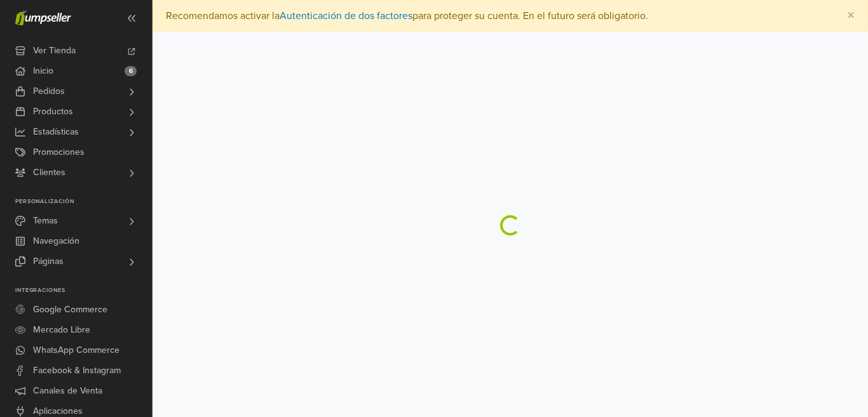  I want to click on span: Ver Tienda, so click(54, 51).